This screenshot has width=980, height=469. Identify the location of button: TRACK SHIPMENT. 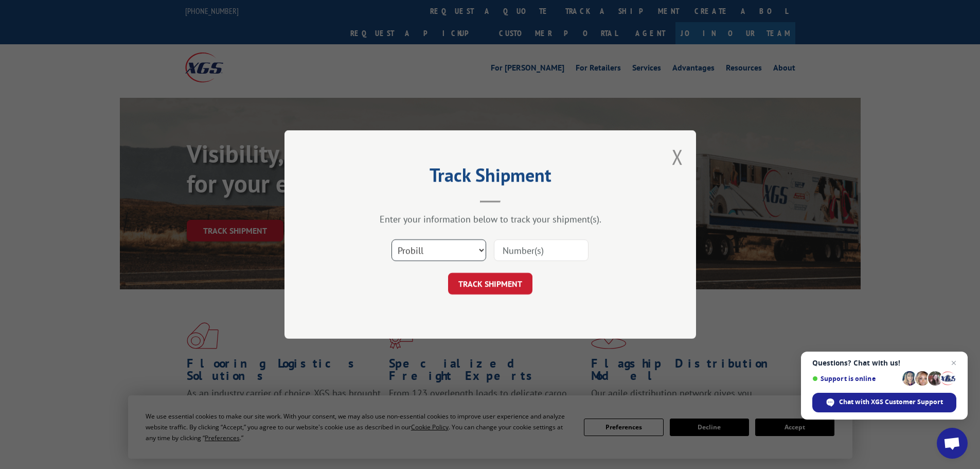
(490, 284).